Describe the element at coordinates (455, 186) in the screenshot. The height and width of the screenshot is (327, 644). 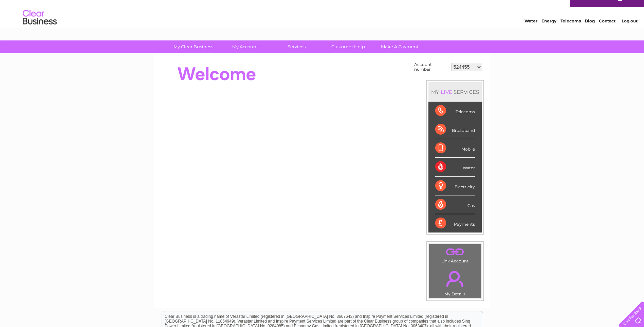
I see `div: Electricity` at that location.